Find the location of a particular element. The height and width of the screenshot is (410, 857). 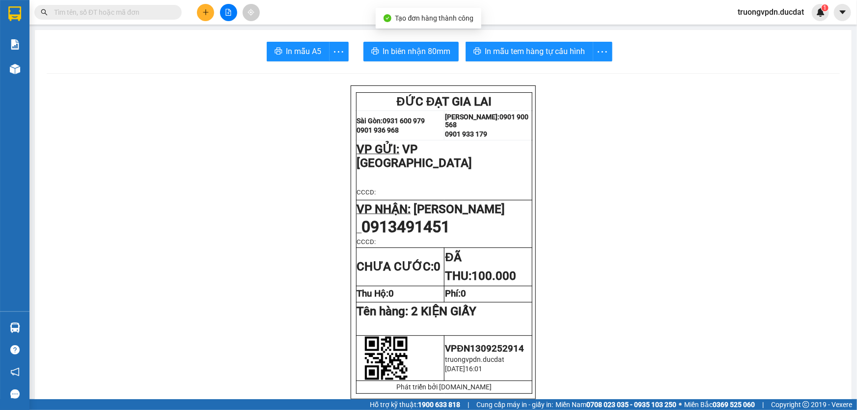

span: 100.000 is located at coordinates (493, 276).